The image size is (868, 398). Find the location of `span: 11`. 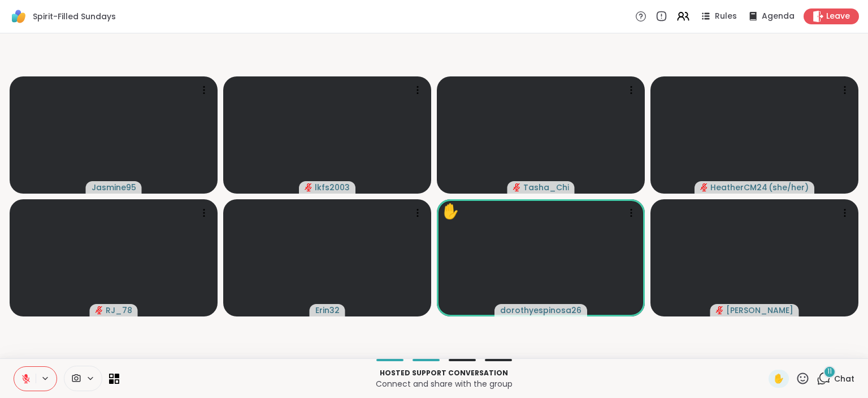

span: 11 is located at coordinates (830, 371).